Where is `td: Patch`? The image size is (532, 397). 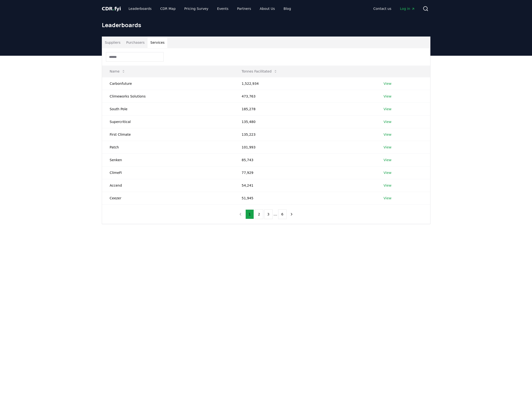
td: Patch is located at coordinates (168, 147).